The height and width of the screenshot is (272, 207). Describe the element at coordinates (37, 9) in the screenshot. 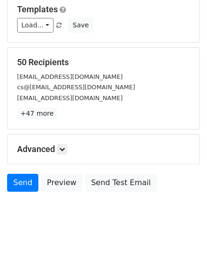

I see `a: Templates` at that location.